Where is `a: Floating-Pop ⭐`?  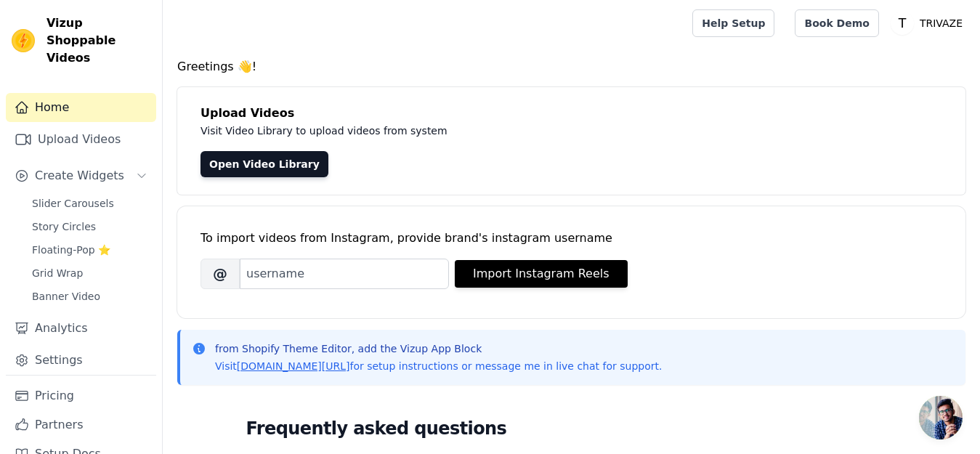 a: Floating-Pop ⭐ is located at coordinates (89, 250).